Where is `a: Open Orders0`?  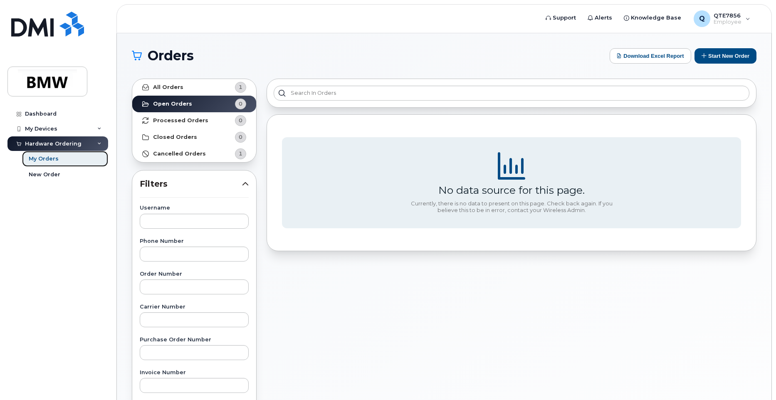
a: Open Orders0 is located at coordinates (194, 104).